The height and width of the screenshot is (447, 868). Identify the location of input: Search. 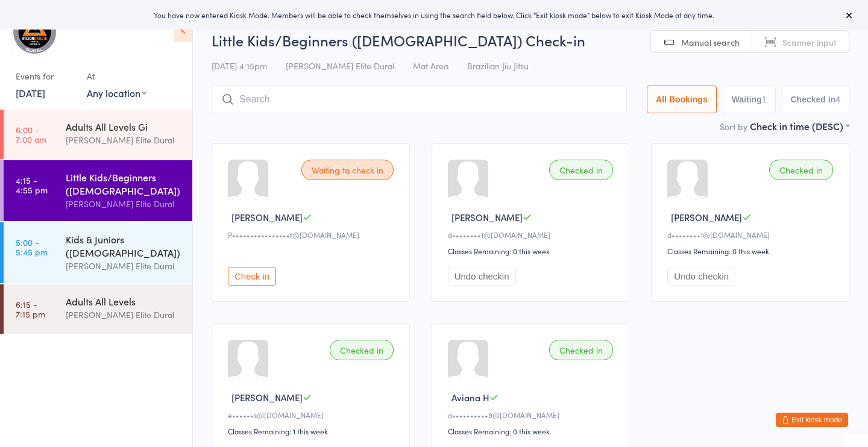
(418, 100).